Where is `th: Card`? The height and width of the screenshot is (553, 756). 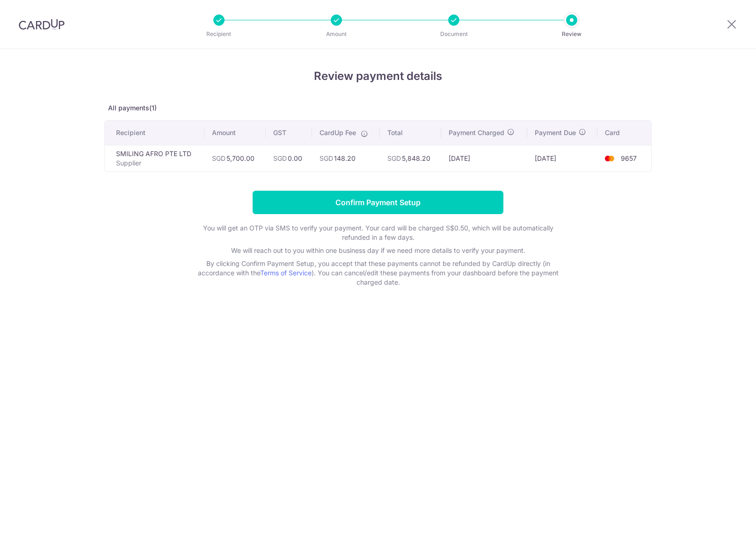
th: Card is located at coordinates (624, 132).